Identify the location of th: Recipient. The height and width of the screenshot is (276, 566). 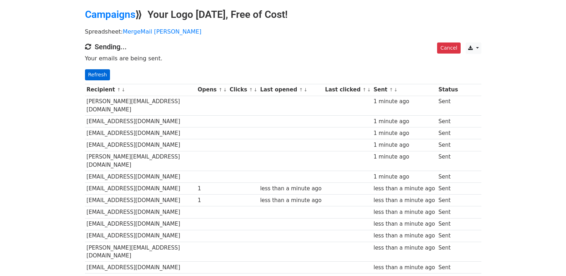
(140, 90).